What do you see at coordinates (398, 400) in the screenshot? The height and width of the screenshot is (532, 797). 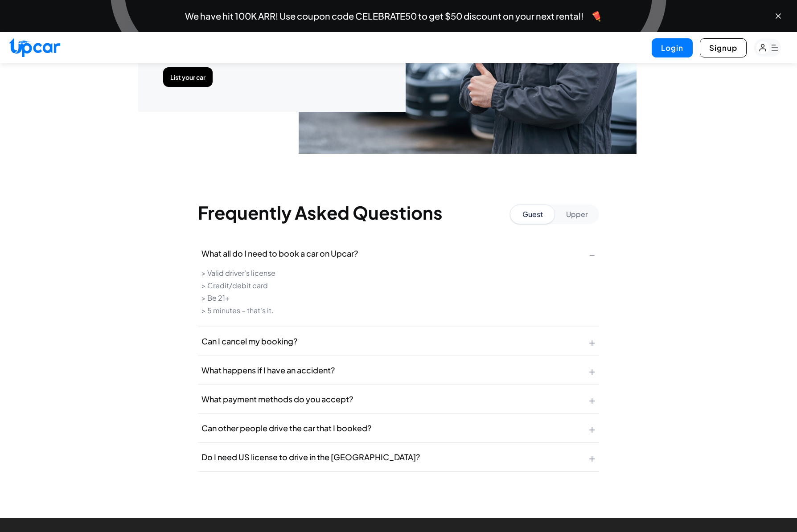 I see `button: What payment methods do you accept?+` at bounding box center [398, 400].